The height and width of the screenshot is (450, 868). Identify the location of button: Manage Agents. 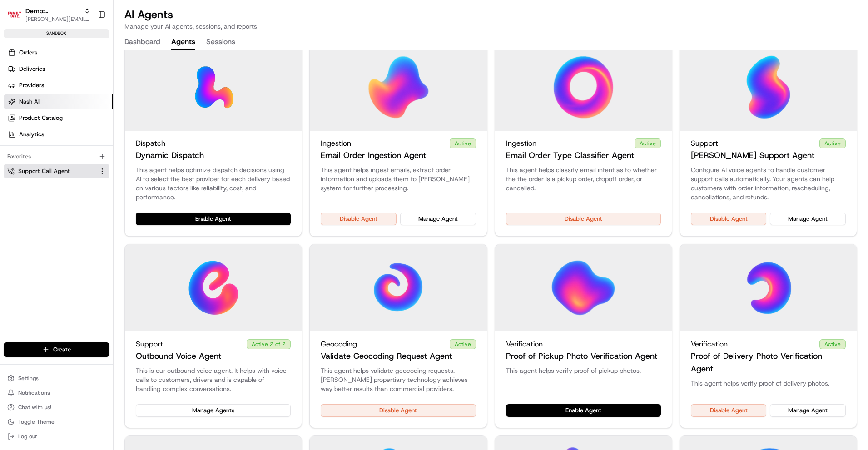
(213, 411).